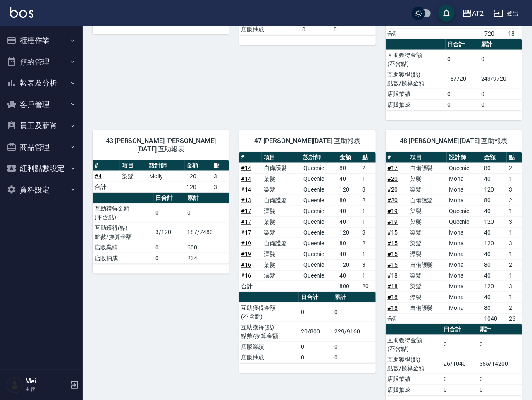  I want to click on th: 點, so click(220, 166).